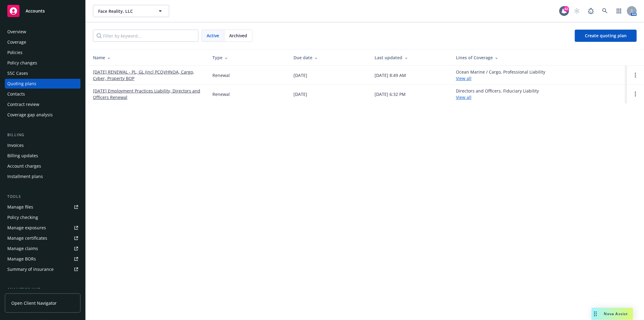 This screenshot has height=320, width=644. What do you see at coordinates (31, 269) in the screenshot?
I see `div: Summary of insurance` at bounding box center [31, 269].